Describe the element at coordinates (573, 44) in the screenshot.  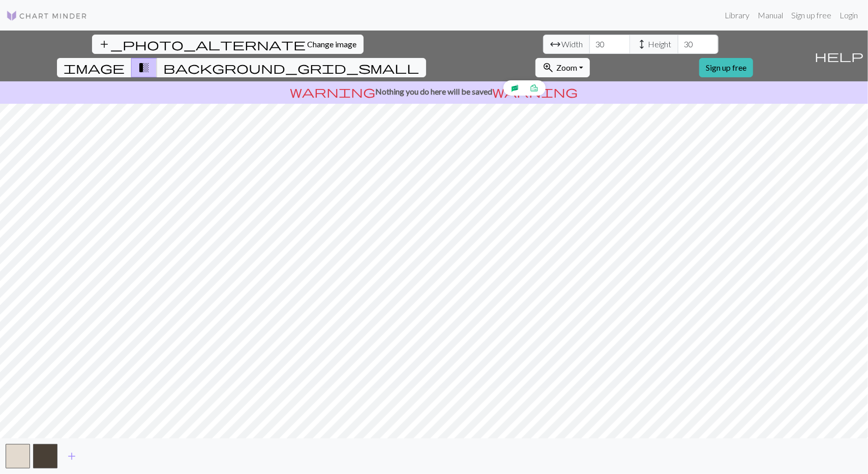
I see `span: Width` at that location.